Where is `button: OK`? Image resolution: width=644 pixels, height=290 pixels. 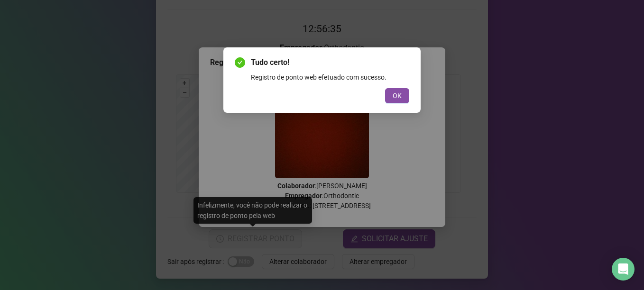 button: OK is located at coordinates (397, 96).